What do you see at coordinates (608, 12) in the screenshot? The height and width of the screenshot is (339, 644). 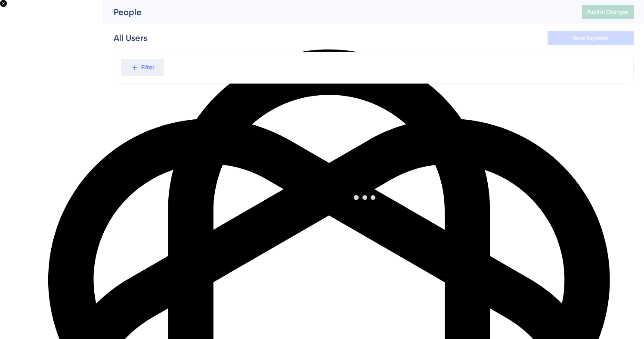 I see `span: Publish Changes` at bounding box center [608, 12].